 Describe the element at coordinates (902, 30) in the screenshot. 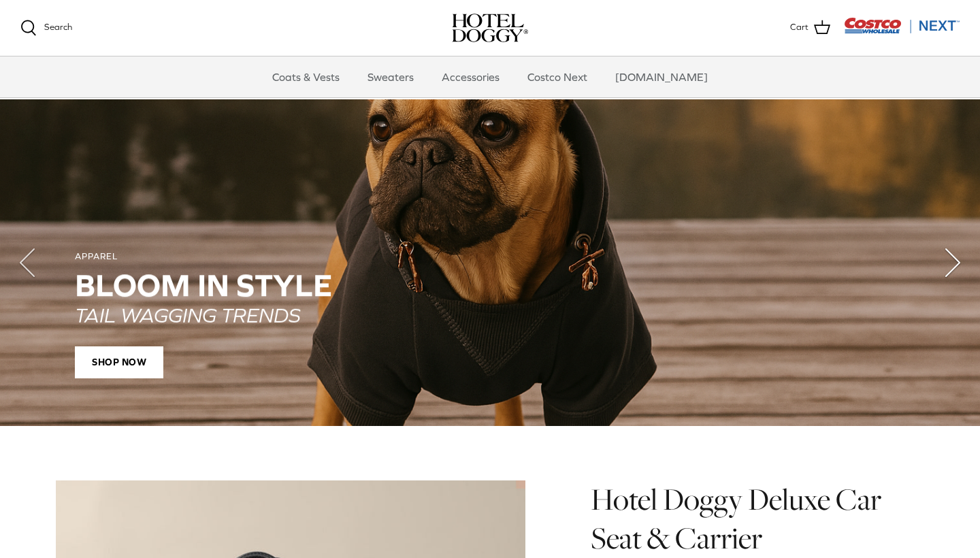

I see `a: Visit Costco Next` at that location.